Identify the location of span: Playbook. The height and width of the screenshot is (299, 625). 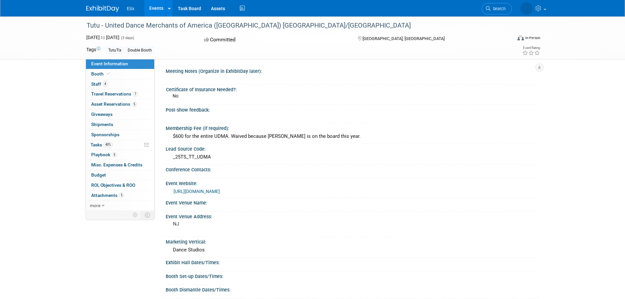
(104, 155).